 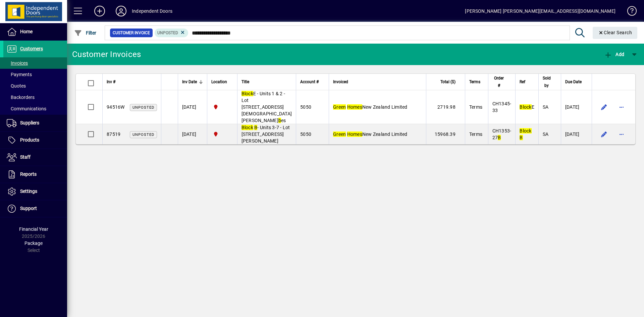 I want to click on span: Inv Date, so click(x=190, y=82).